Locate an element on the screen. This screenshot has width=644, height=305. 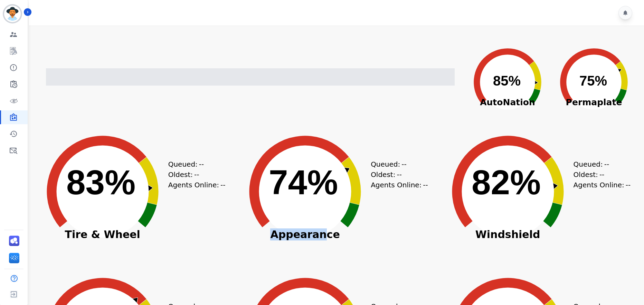
span: Permaplate is located at coordinates (594, 102).